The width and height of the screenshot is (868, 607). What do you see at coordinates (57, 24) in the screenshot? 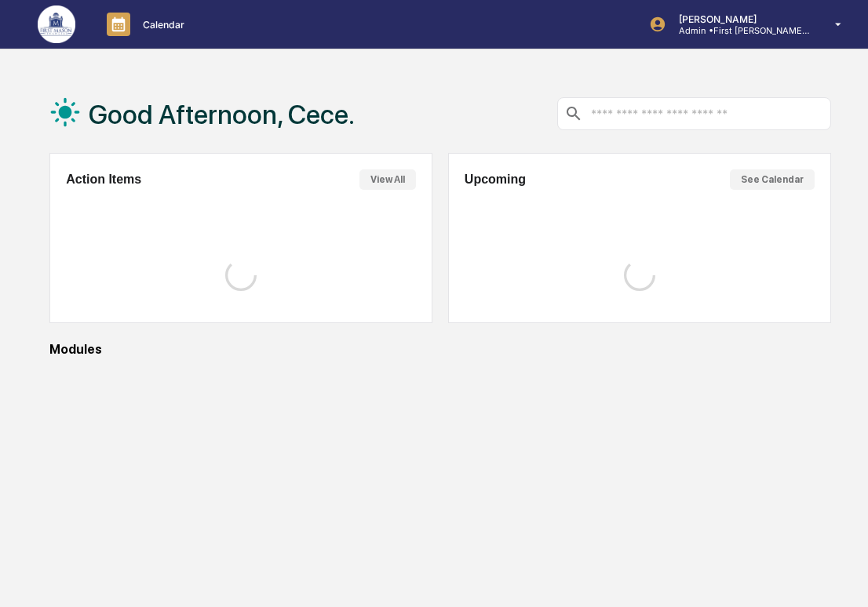
I see `img: logo` at bounding box center [57, 24].